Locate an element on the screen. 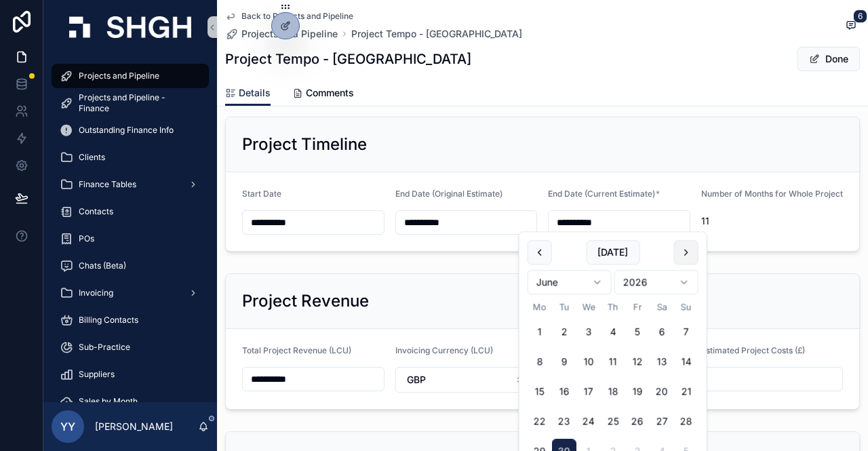  a: POs is located at coordinates (130, 238).